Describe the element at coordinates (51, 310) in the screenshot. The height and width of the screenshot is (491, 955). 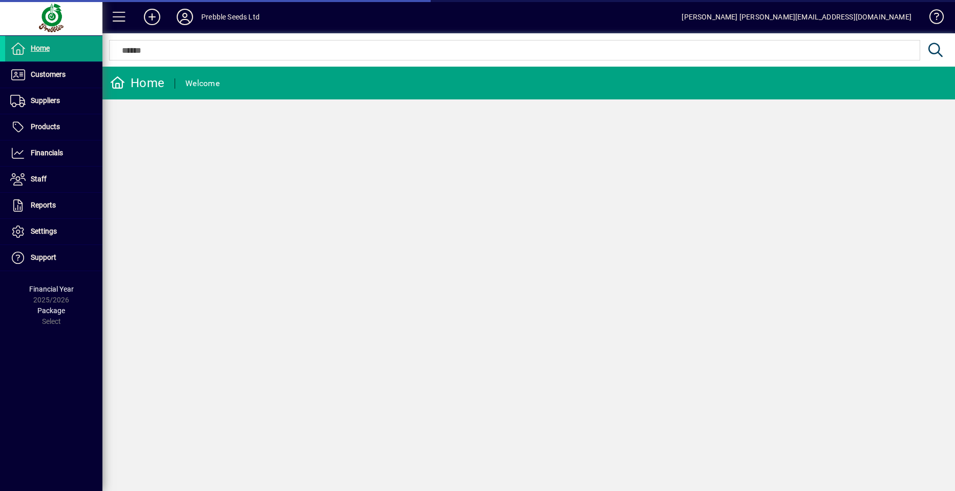
I see `span: Package` at that location.